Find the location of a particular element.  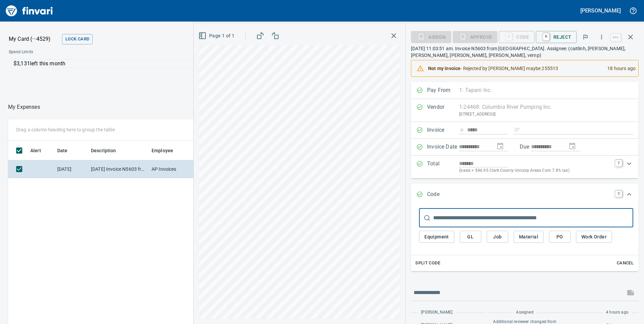

a: R is located at coordinates (546, 37).